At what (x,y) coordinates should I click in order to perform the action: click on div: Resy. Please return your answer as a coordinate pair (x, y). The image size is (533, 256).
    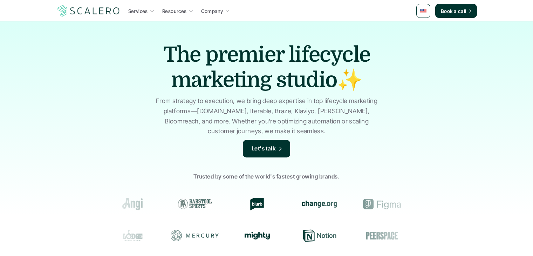
    Looking at the image, I should click on (445, 236).